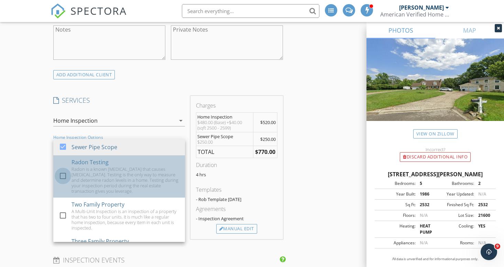 This screenshot has height=267, width=504. What do you see at coordinates (484, 229) in the screenshot?
I see `div: YES` at bounding box center [484, 229].